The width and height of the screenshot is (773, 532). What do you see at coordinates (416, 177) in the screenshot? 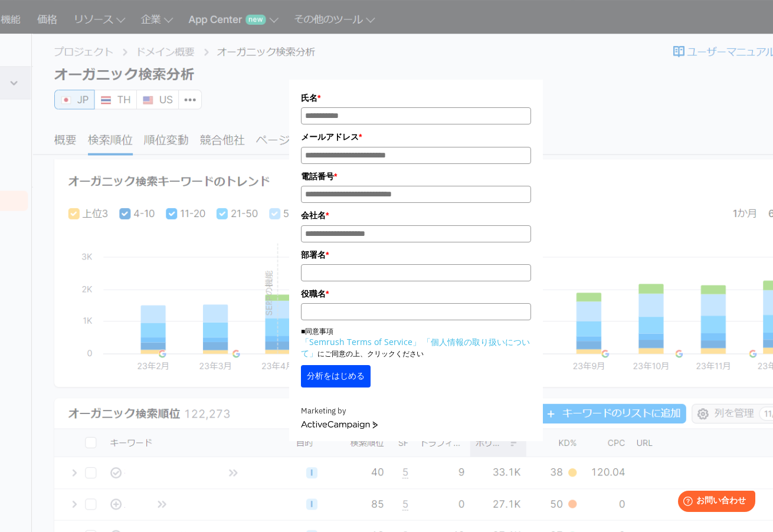
I see `label: 電話番号` at bounding box center [416, 177].